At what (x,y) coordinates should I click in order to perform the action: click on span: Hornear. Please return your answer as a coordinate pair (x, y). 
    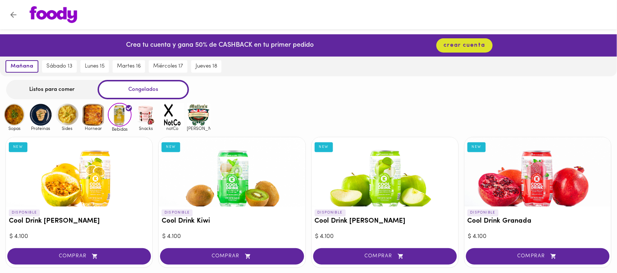
    Looking at the image, I should click on (93, 128).